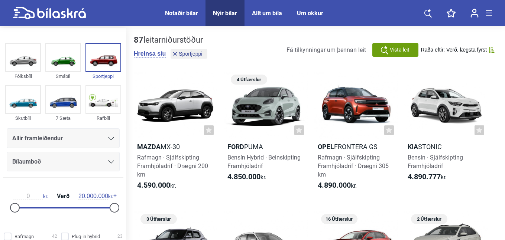  Describe the element at coordinates (23, 76) in the screenshot. I see `div: Fólksbíll` at that location.